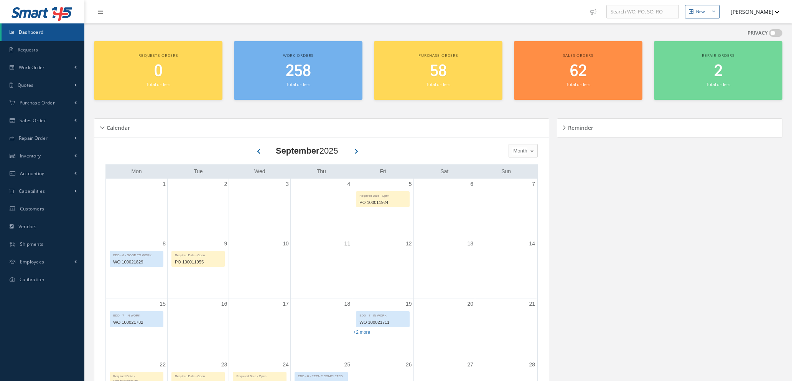 This screenshot has height=381, width=792. Describe the element at coordinates (439, 71) in the screenshot. I see `span: 58` at that location.